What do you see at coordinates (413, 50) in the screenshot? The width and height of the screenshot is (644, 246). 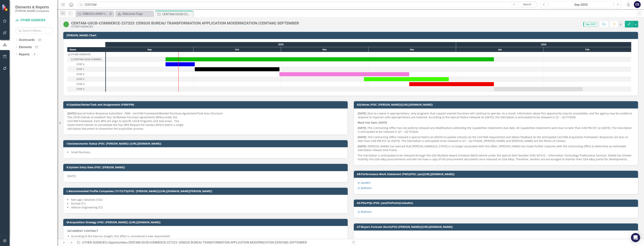 I see `div: Dec` at bounding box center [413, 50].